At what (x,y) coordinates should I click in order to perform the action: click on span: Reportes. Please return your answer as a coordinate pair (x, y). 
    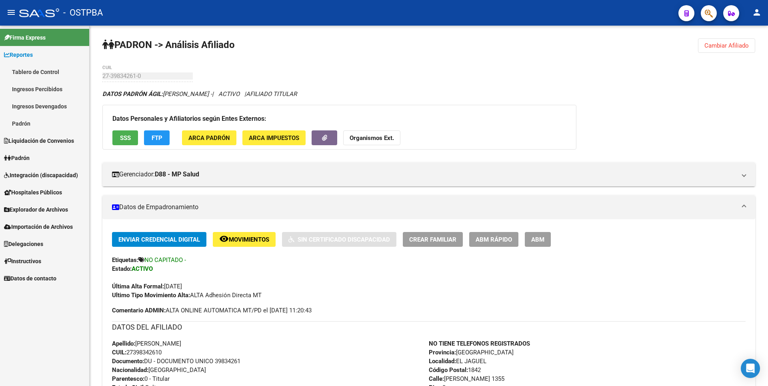
    Looking at the image, I should click on (18, 55).